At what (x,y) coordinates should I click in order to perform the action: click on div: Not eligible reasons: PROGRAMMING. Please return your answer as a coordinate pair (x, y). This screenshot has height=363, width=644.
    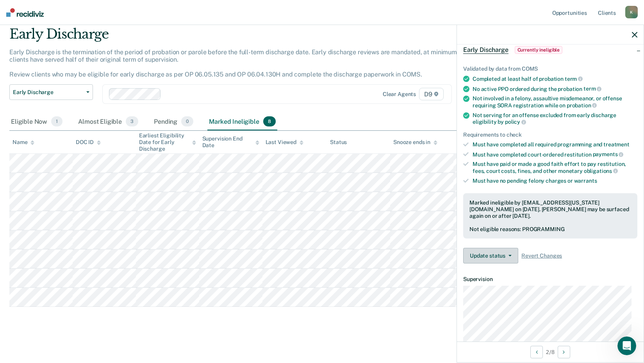
    Looking at the image, I should click on (550, 229).